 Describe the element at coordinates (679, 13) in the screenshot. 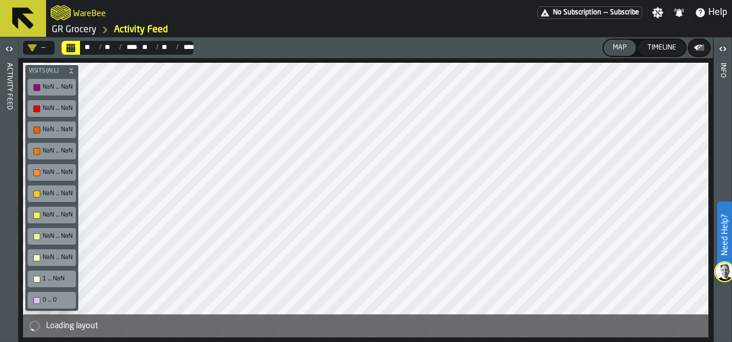

I see `label: button-toggle-Notifications` at that location.